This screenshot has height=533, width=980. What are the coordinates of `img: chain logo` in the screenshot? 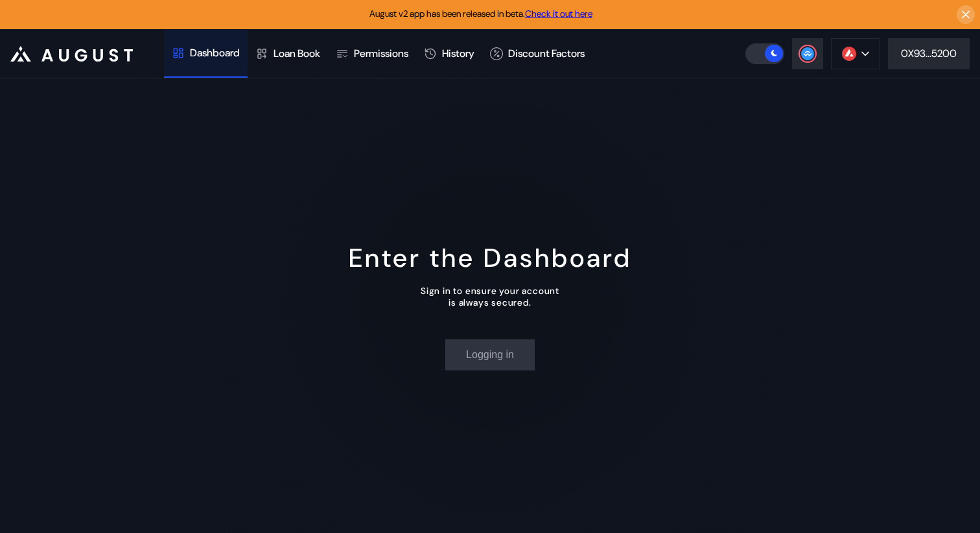 It's located at (849, 53).